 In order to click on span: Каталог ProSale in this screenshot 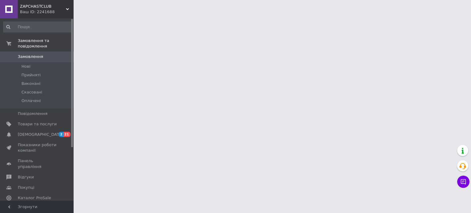, I will do `click(34, 198)`.